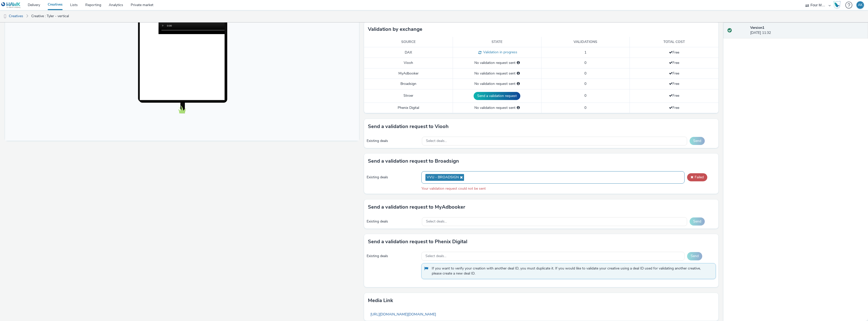 Image resolution: width=868 pixels, height=321 pixels. Describe the element at coordinates (569, 189) in the screenshot. I see `div: Your validation request could not be sent` at that location.